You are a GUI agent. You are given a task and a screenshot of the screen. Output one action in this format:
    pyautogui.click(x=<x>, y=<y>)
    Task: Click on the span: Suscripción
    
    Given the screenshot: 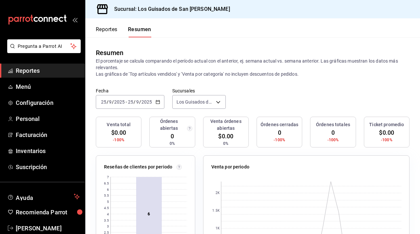 What is the action you would take?
    pyautogui.click(x=48, y=167)
    